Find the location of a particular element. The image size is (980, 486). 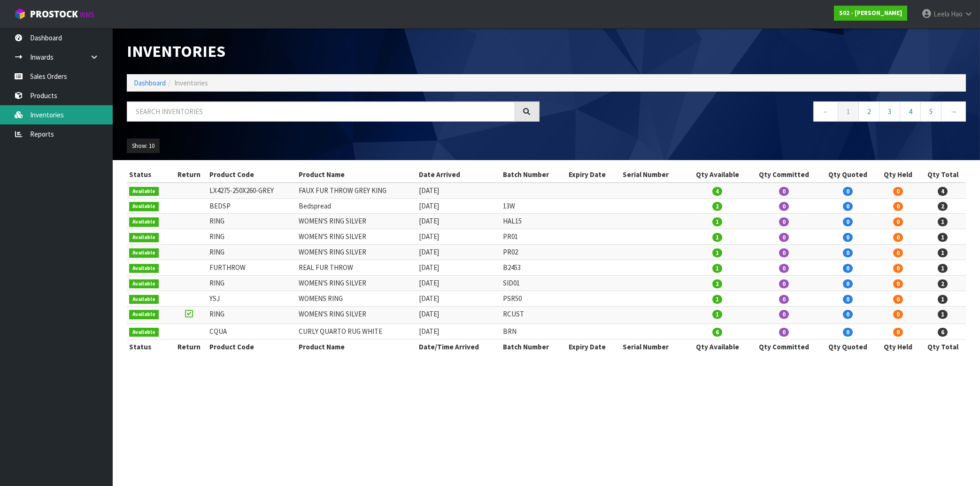

th: Product Name is located at coordinates (356, 346).